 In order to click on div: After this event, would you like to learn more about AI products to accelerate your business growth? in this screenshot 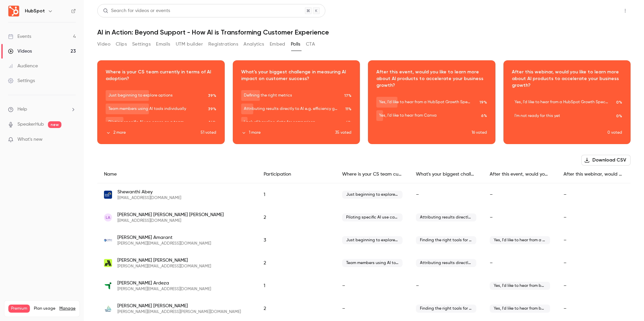, I will do `click(520, 174)`.